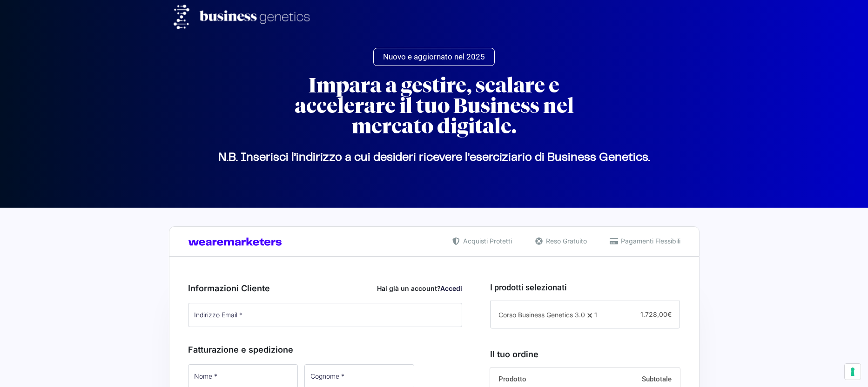 This screenshot has width=868, height=387. I want to click on div: Hai già un account?, so click(419, 288).